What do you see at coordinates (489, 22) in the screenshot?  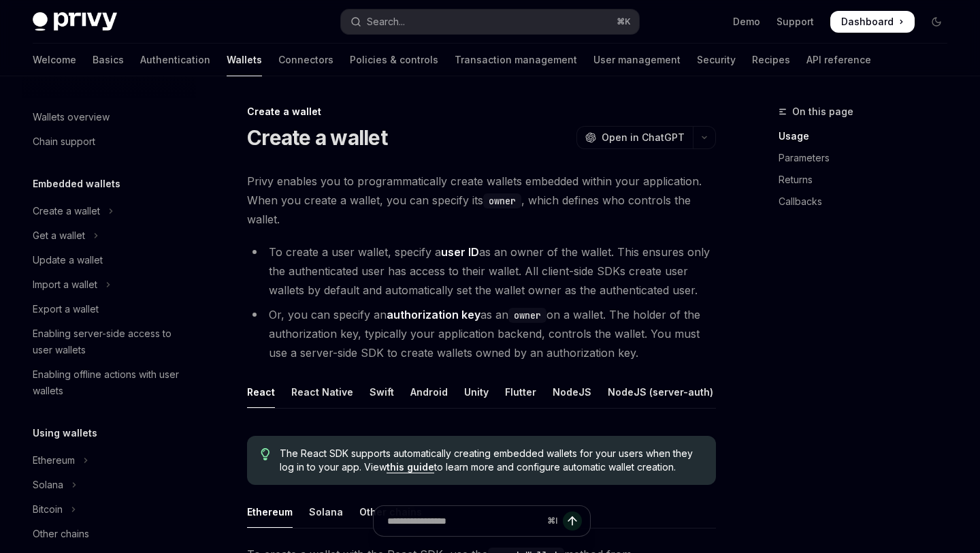 I see `button: Open search` at bounding box center [489, 22].